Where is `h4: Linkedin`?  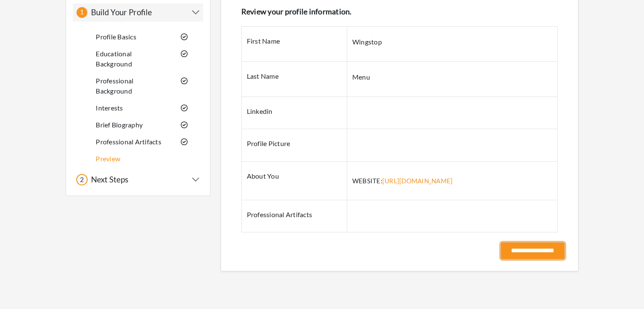 h4: Linkedin is located at coordinates (294, 111).